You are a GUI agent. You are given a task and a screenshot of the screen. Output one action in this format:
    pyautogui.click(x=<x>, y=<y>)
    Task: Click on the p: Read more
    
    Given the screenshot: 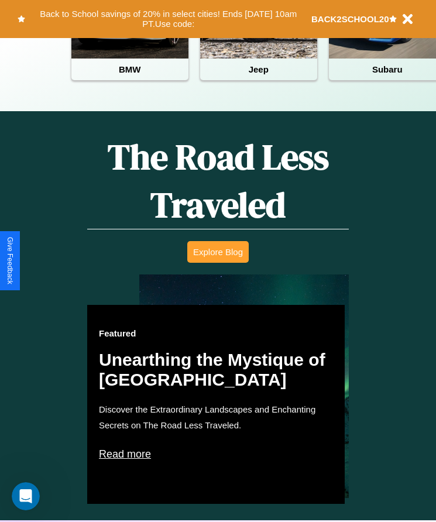 What is the action you would take?
    pyautogui.click(x=216, y=454)
    